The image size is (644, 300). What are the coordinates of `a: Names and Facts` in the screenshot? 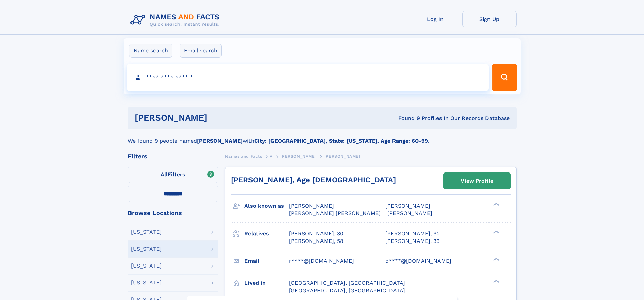 It's located at (244, 156).